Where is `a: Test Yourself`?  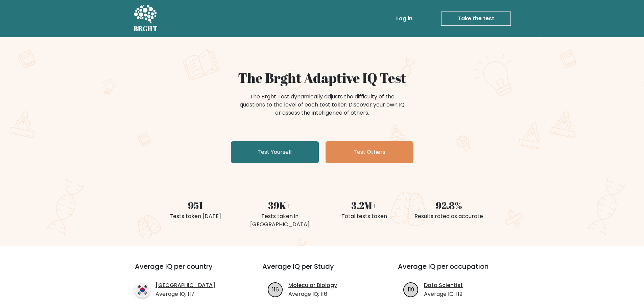
a: Test Yourself is located at coordinates (275, 152).